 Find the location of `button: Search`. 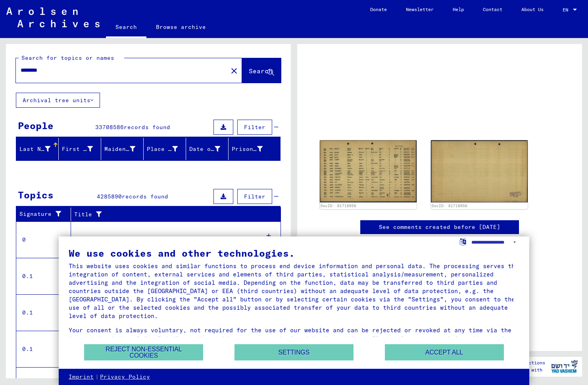

button: Search is located at coordinates (262, 71).